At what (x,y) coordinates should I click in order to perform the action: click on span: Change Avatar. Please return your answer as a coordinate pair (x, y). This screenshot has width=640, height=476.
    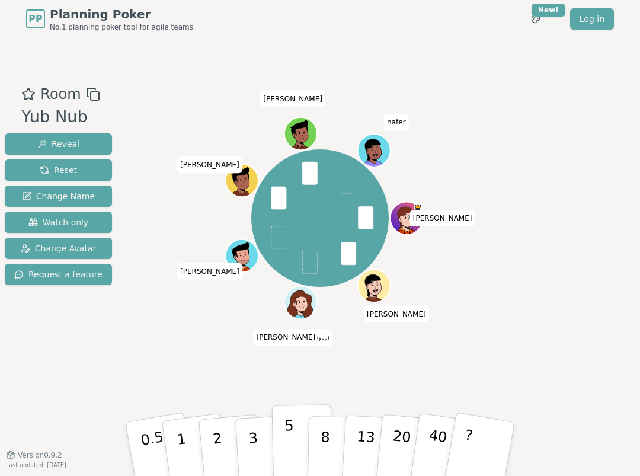
    Looking at the image, I should click on (59, 248).